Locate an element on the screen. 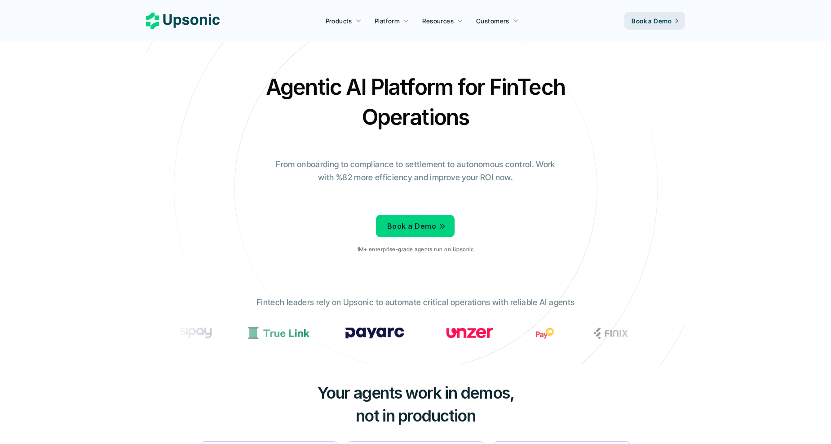 This screenshot has height=444, width=831. p: Customers is located at coordinates (493, 21).